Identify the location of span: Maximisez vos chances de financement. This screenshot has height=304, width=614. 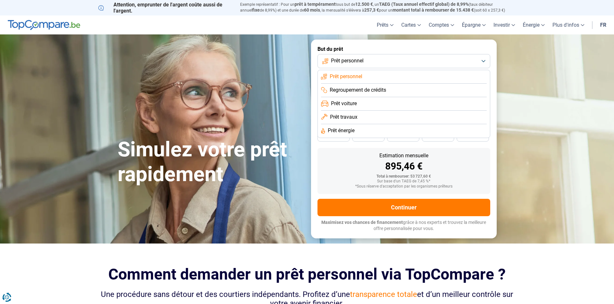
(362, 223).